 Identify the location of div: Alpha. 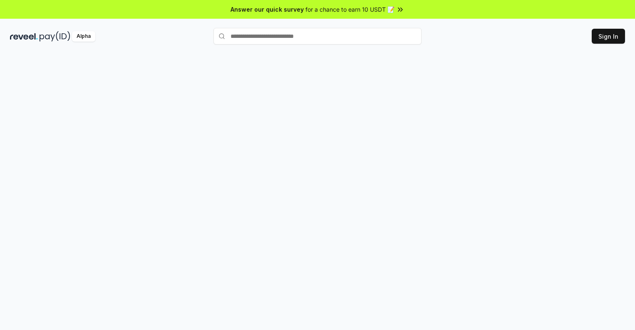
(84, 36).